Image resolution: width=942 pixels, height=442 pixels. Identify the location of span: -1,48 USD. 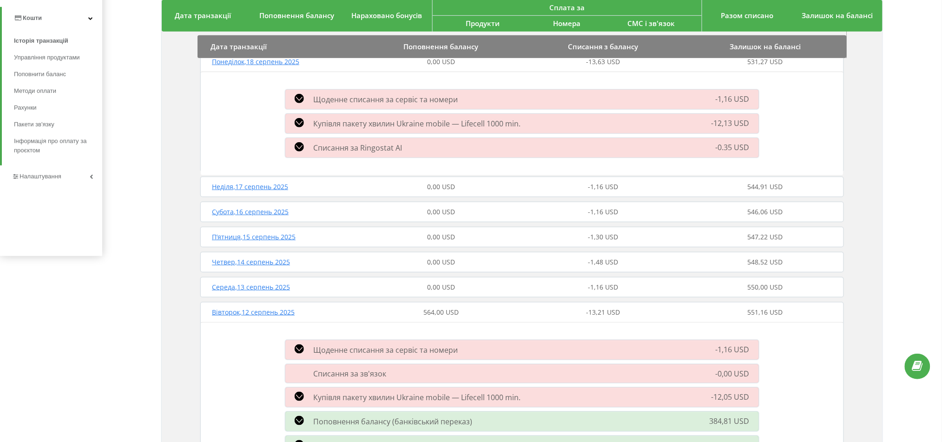
(603, 262).